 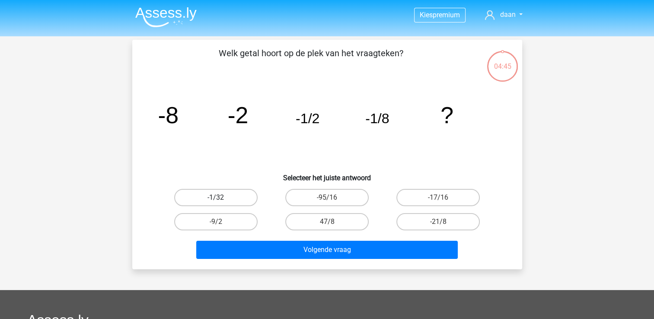 I want to click on h6: Selecteer het juiste antwoord, so click(x=327, y=174).